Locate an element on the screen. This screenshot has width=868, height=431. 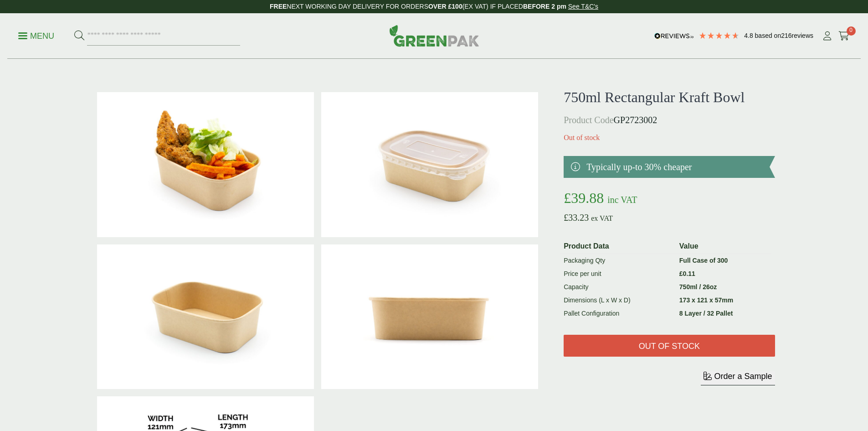
a: See T&C's is located at coordinates (583, 6).